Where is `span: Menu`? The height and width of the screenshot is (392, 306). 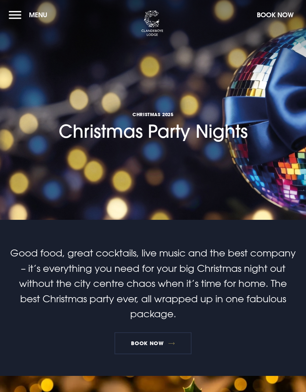
span: Menu is located at coordinates (38, 15).